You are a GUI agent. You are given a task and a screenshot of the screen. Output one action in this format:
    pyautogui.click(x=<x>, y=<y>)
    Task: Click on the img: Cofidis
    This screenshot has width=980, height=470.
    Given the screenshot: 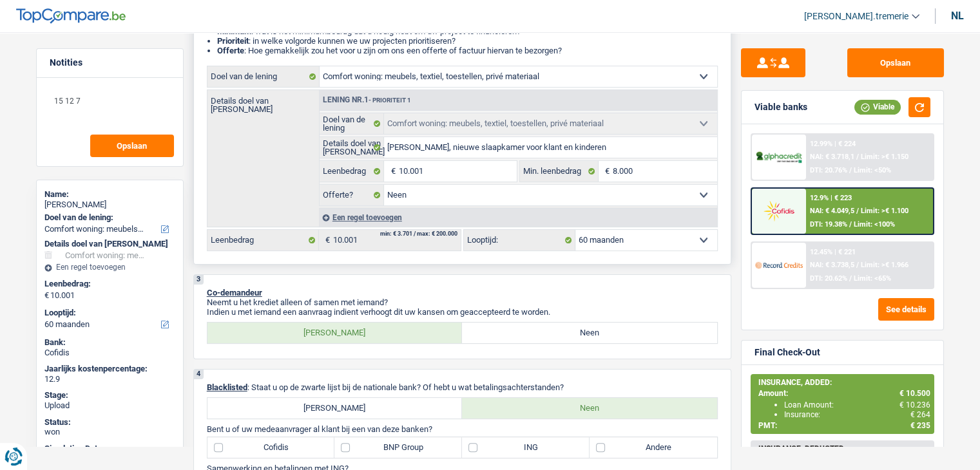 What is the action you would take?
    pyautogui.click(x=779, y=211)
    